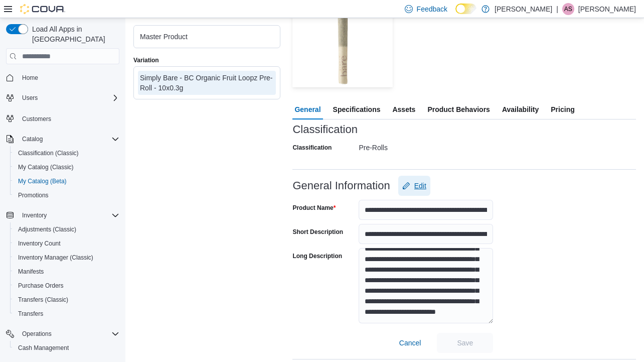 The image size is (644, 362). Describe the element at coordinates (341, 185) in the screenshot. I see `h3: General Information` at that location.